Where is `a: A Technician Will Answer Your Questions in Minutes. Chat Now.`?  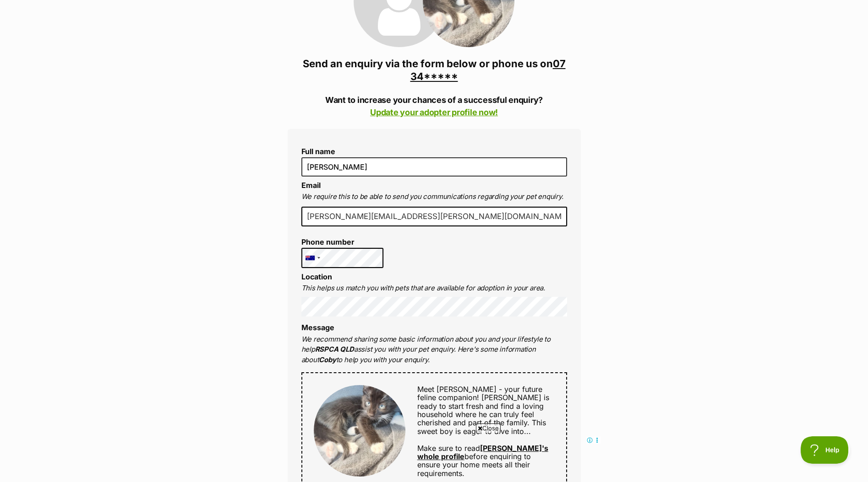
a: A Technician Will Answer Your Questions in Minutes. Chat Now. is located at coordinates (180, 44).